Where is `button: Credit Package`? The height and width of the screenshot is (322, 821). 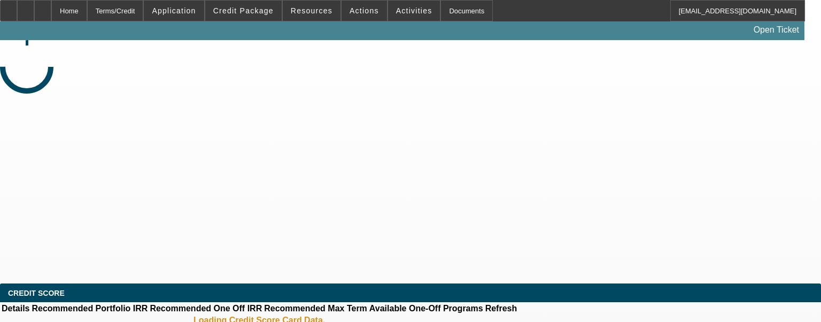 button: Credit Package is located at coordinates (243, 11).